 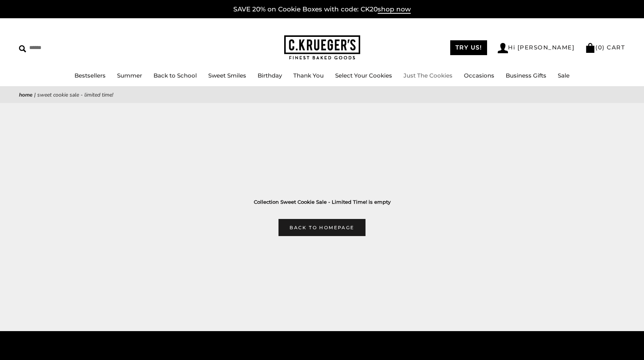 What do you see at coordinates (75, 95) in the screenshot?
I see `span: Sweet Cookie Sale - Limited Time!` at bounding box center [75, 95].